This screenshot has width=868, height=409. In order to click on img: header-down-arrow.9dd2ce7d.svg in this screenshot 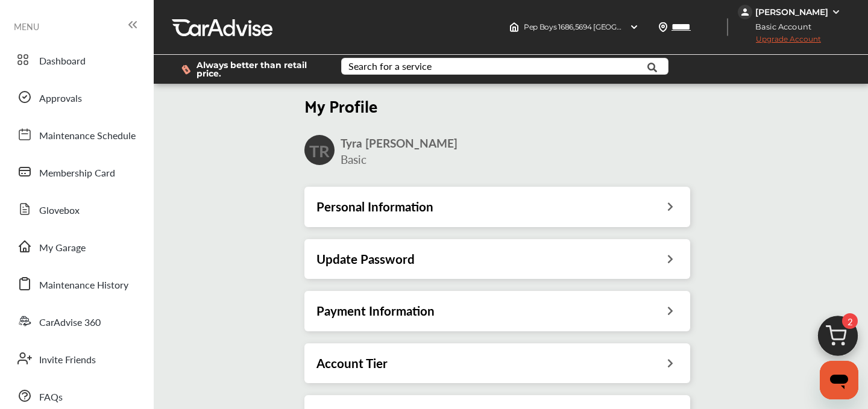, I will do `click(634, 27)`.